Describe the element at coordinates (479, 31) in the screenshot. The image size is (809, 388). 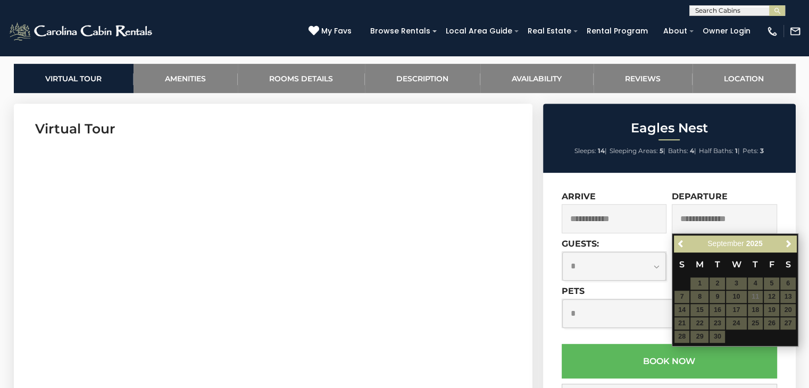
I see `a: Local Area Guide` at that location.